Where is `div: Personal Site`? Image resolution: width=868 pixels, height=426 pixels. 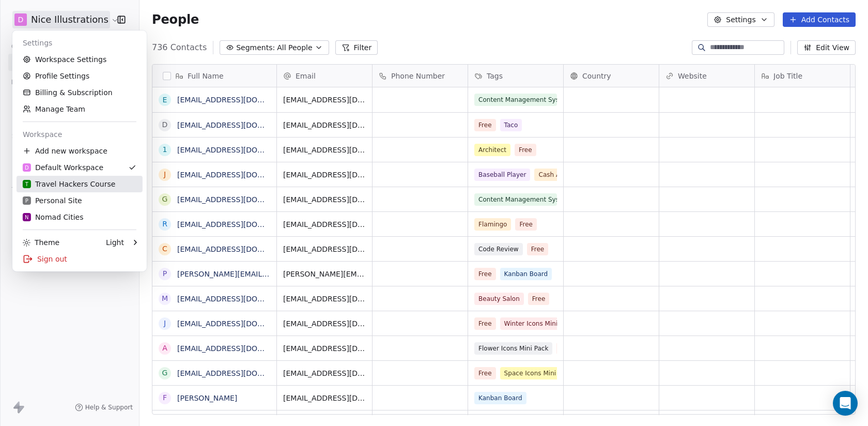 div: Personal Site is located at coordinates (52, 200).